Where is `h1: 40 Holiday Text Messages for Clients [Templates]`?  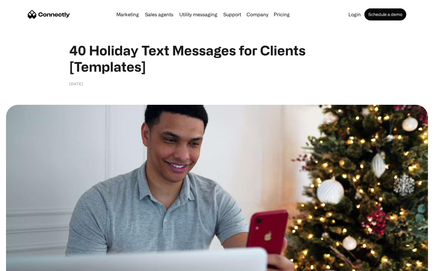
h1: 40 Holiday Text Messages for Clients [Templates] is located at coordinates (217, 58).